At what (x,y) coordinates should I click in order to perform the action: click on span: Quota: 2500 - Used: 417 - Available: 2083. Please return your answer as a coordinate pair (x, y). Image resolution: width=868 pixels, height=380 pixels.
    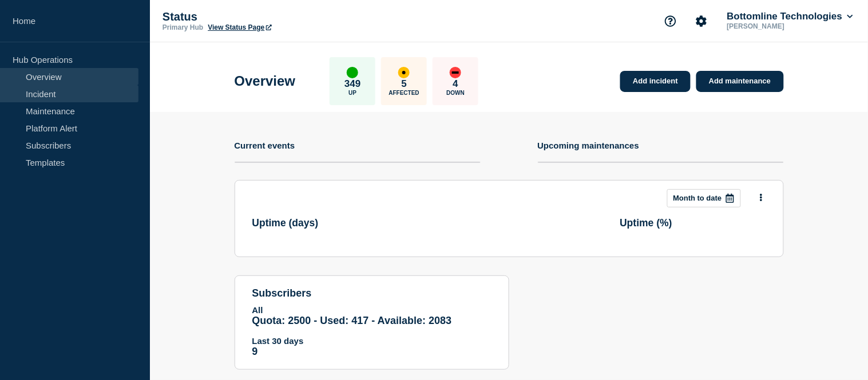
    Looking at the image, I should click on (352, 321).